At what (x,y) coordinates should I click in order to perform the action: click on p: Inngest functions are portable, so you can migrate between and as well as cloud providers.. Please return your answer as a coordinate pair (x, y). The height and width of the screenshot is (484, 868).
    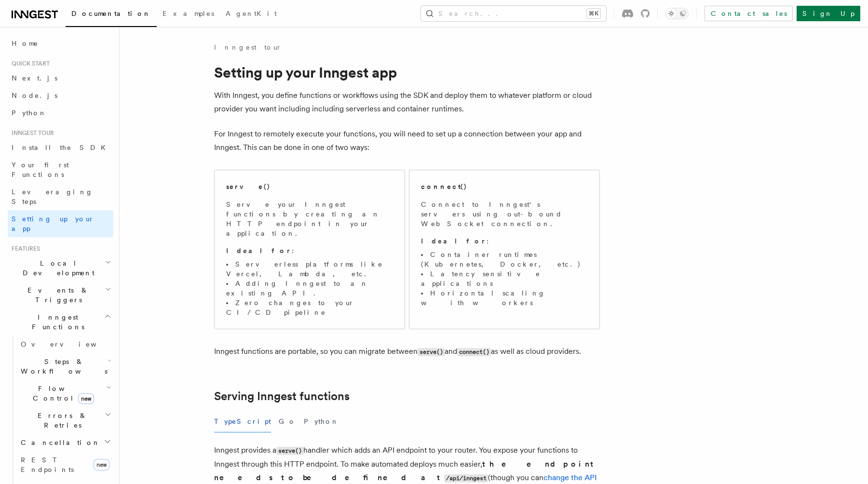
    Looking at the image, I should click on (407, 352).